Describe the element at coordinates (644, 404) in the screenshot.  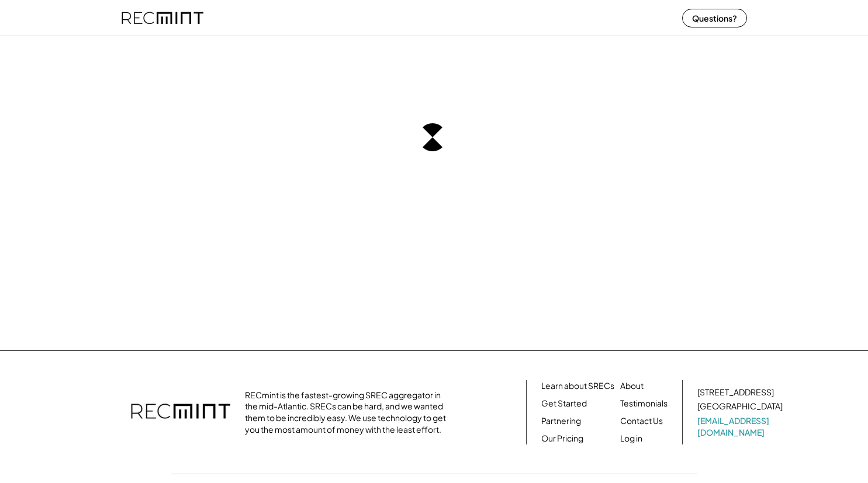
I see `a: Testimonials` at that location.